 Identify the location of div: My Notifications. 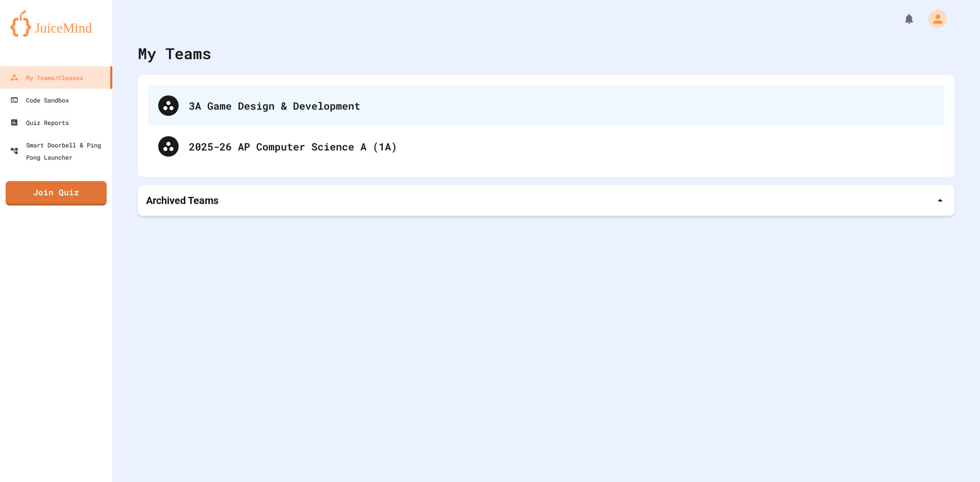
(901, 19).